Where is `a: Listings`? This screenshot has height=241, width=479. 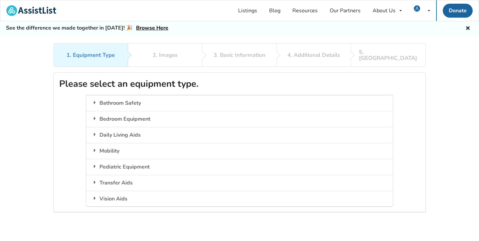
a: Listings is located at coordinates (247, 11).